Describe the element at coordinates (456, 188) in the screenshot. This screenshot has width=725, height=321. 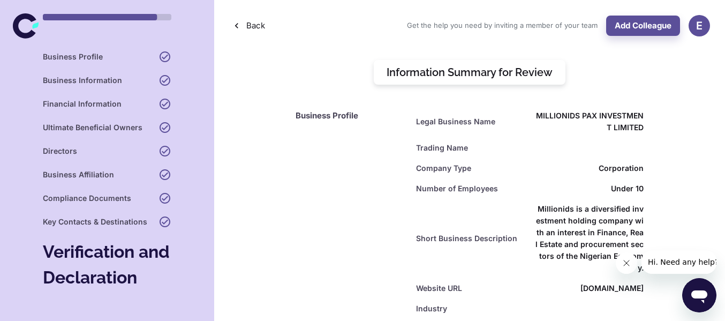
I see `h6: Number of Employees` at that location.